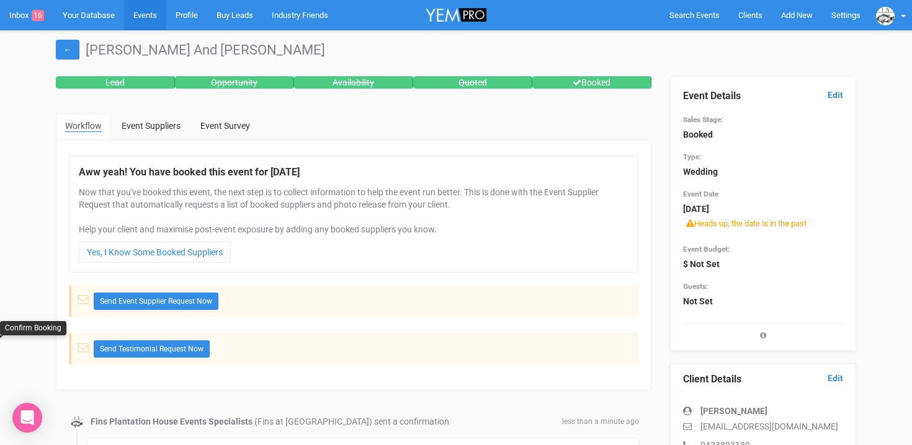 The image size is (912, 445). What do you see at coordinates (235, 83) in the screenshot?
I see `div: Opportunity` at bounding box center [235, 83].